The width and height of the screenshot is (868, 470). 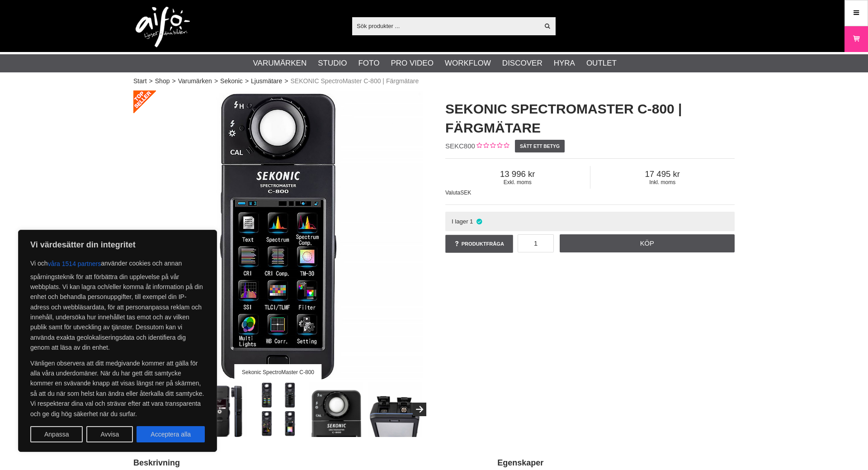 I want to click on a: Studio, so click(x=332, y=64).